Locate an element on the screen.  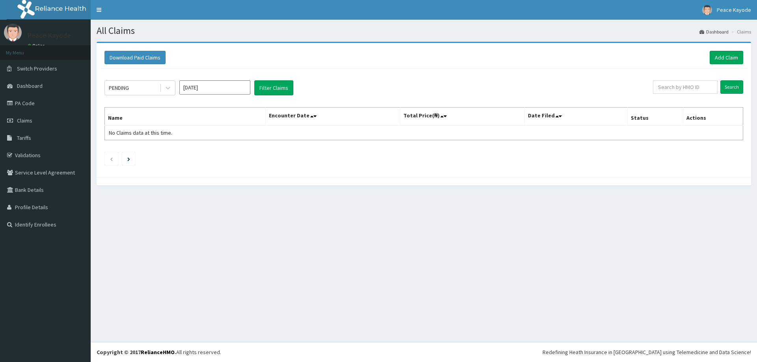
strong: Copyright © 2017 . is located at coordinates (136, 352).